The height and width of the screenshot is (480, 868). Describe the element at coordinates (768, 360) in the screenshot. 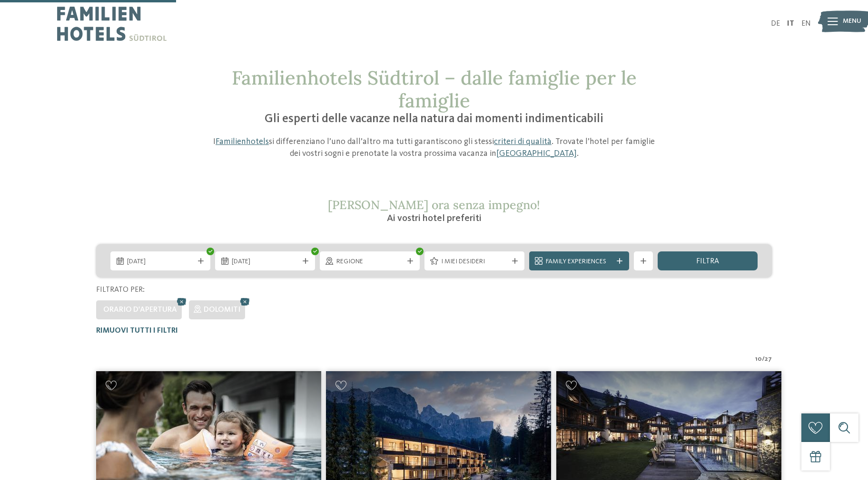

I see `span: 27` at that location.